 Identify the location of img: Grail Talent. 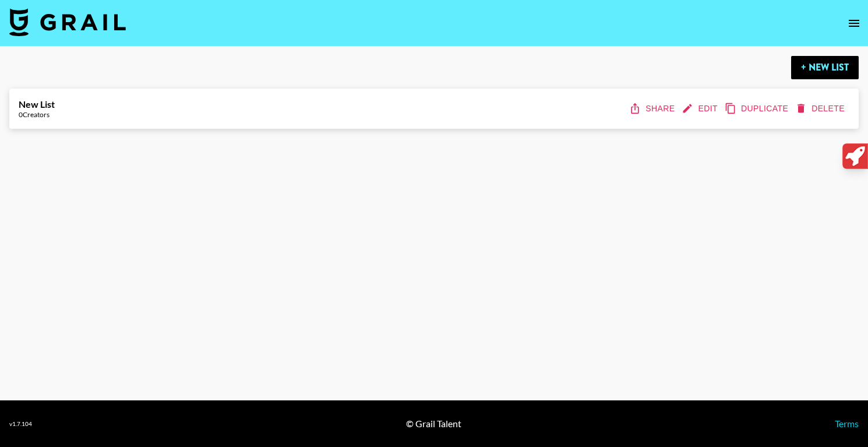
(68, 22).